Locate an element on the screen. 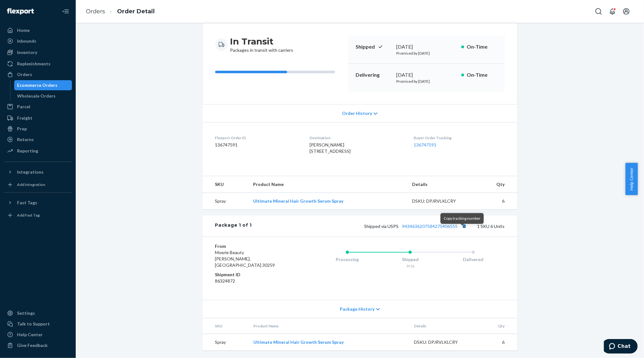 This screenshot has width=644, height=358. a: Inbounds is located at coordinates (38, 41).